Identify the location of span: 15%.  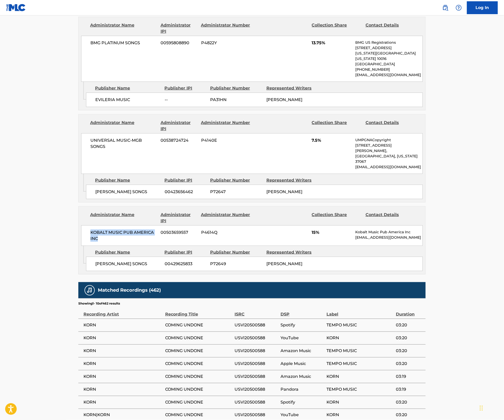
(332, 232).